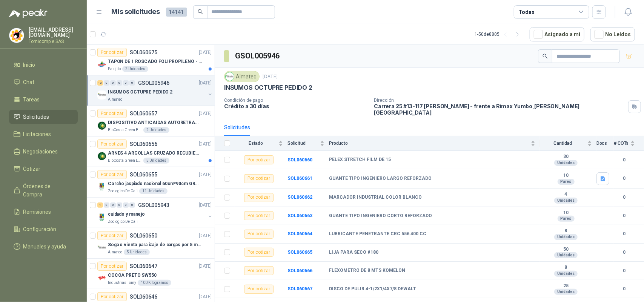 This screenshot has width=644, height=302. I want to click on a: Remisiones, so click(43, 212).